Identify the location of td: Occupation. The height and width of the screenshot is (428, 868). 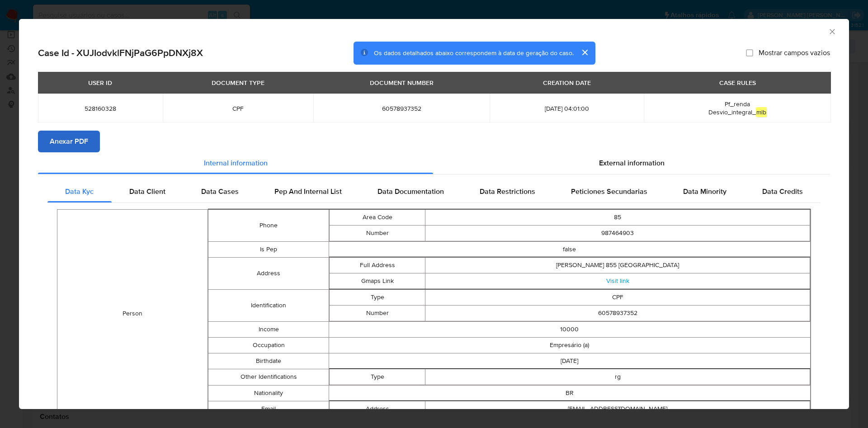
(269, 345).